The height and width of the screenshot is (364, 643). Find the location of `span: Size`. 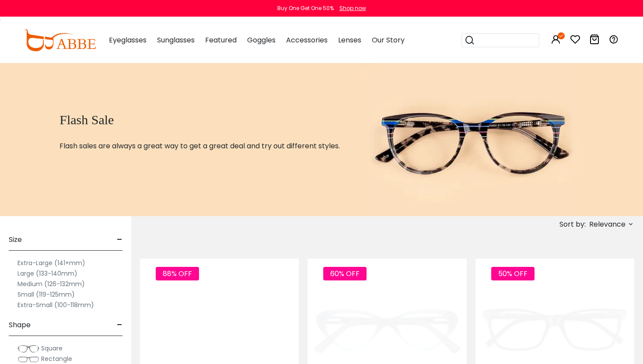

span: Size is located at coordinates (15, 239).